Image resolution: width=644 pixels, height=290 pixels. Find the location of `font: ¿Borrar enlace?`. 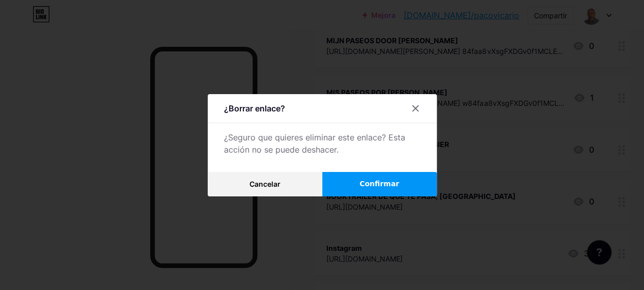

font: ¿Borrar enlace? is located at coordinates (254, 108).